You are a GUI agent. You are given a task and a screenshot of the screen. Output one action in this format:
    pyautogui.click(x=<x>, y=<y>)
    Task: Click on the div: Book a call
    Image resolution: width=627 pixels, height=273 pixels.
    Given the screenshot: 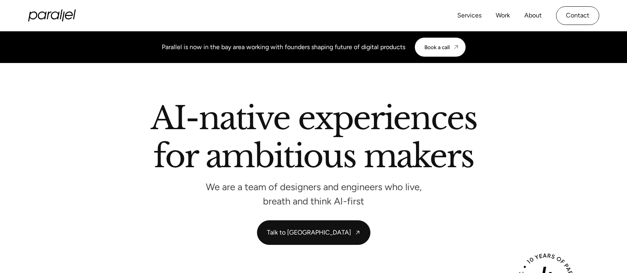 What is the action you would take?
    pyautogui.click(x=437, y=47)
    